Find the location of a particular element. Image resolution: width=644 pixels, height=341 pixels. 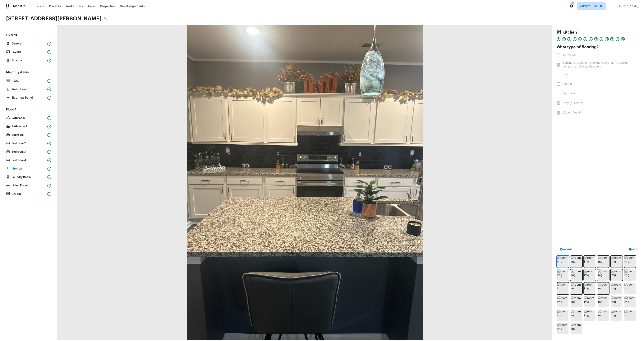

p: Bedroom 1 is located at coordinates (28, 135).